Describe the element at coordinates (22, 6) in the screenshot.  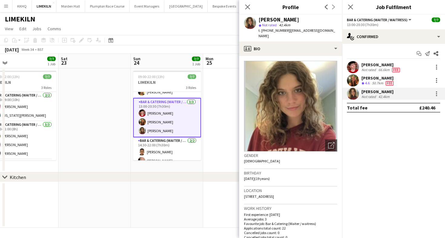
I see `button: KKHQ` at that location.